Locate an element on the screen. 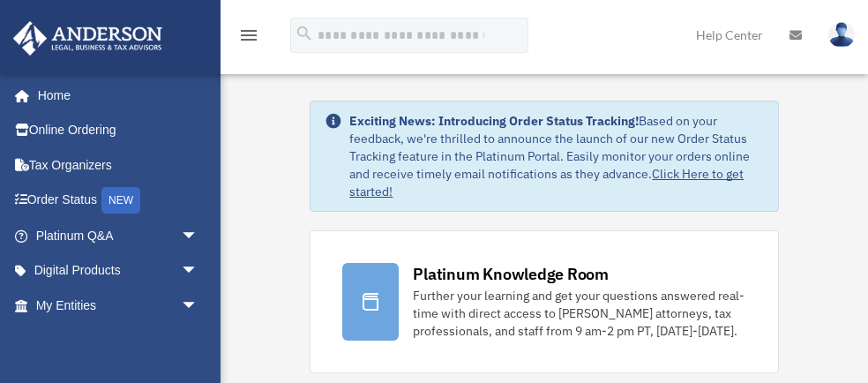  a: Platinum Knowledge Room Further your learning and get your questions answered real-time with dire... is located at coordinates (544, 302).